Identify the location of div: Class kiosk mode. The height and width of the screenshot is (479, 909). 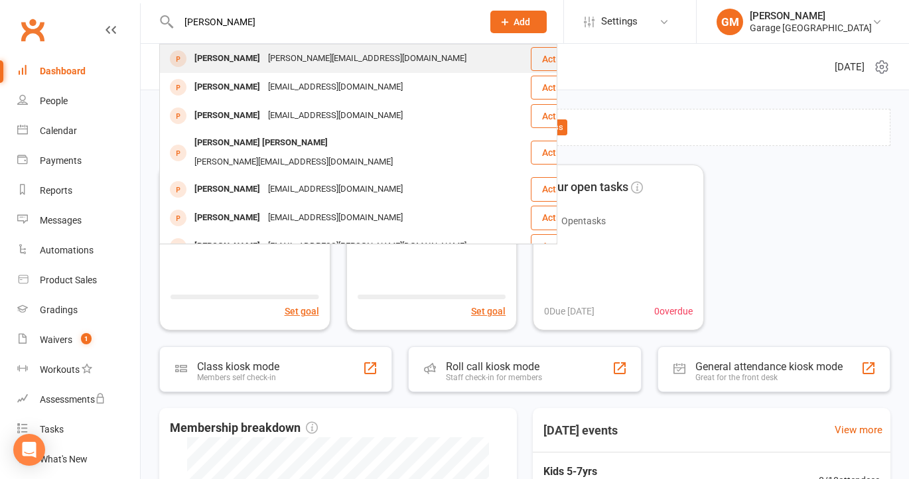
(238, 366).